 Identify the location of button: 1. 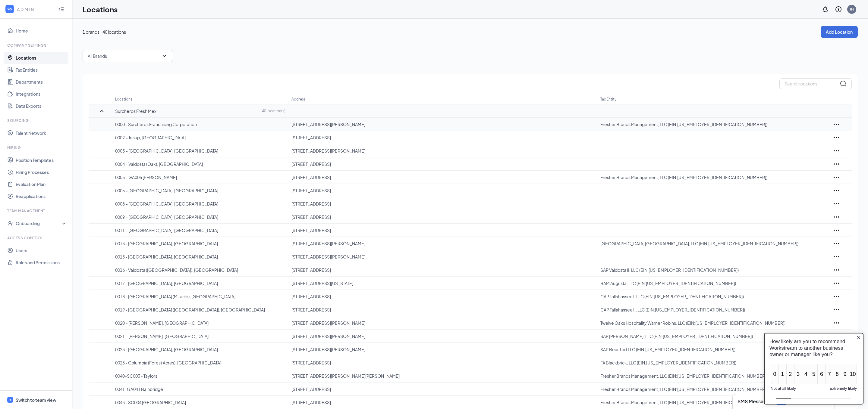
(23, 46).